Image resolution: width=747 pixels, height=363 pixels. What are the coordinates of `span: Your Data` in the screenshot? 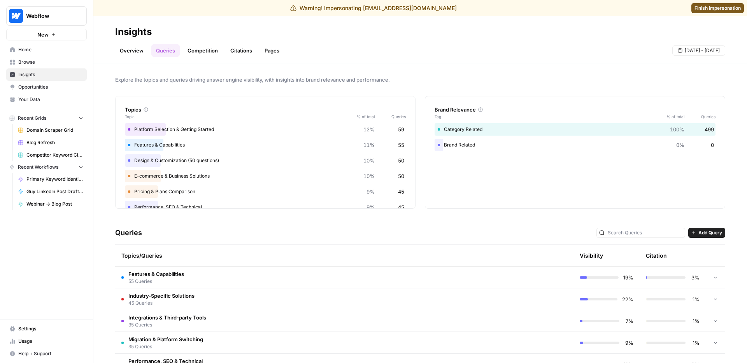 It's located at (51, 100).